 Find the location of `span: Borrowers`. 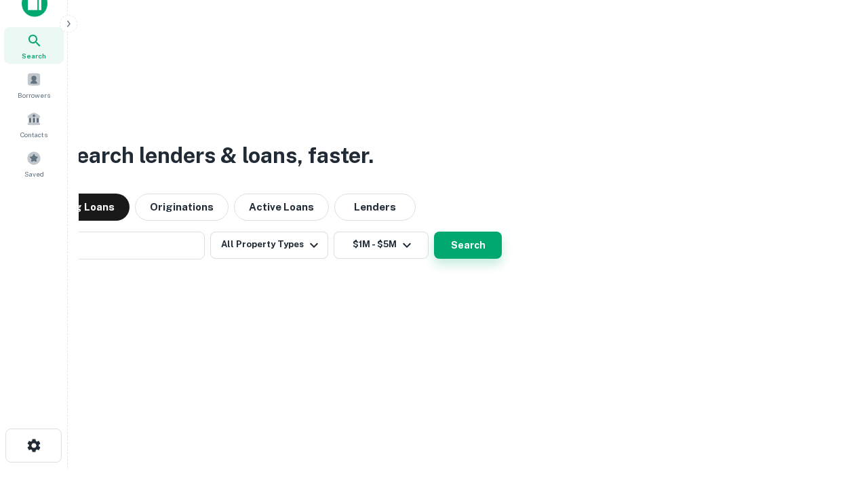

span: Borrowers is located at coordinates (34, 95).